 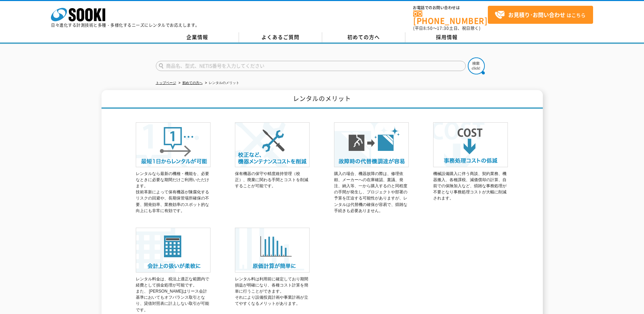 I want to click on p: レンタルなら最新の機種・機能を、必要なときに必要な期間だけご利用いただけます。 技術革新によって保有機器が陳腐化するリスクの回避や、長期保管場所確保の不要、開発効率、業務効率のスポット的な向上に..., so click(x=173, y=192).